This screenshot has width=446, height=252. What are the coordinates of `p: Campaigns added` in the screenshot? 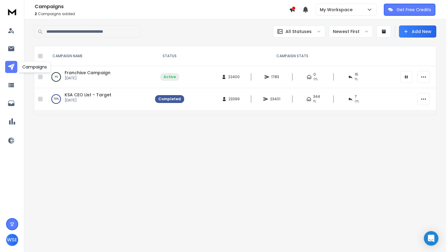 It's located at (162, 14).